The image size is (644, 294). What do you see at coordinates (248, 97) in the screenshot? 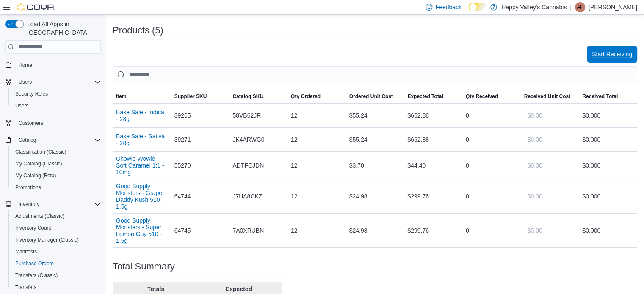
I see `span: Catalog SKU` at bounding box center [248, 97].